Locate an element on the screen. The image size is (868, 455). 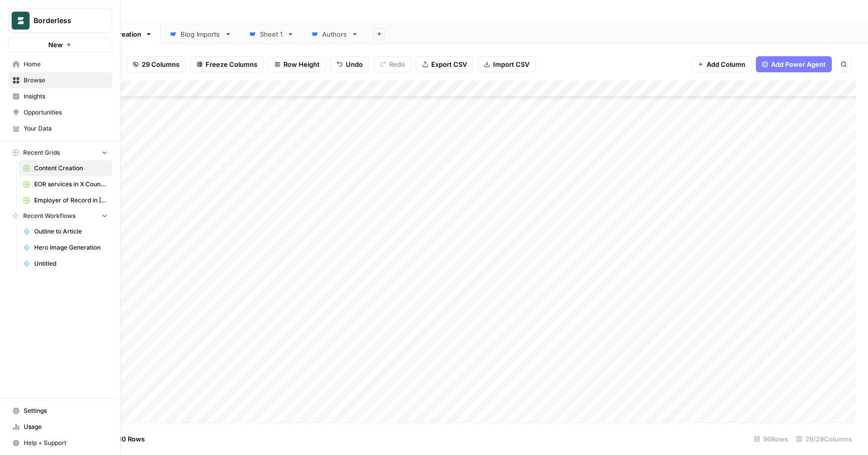
a: Employer of Record in [Country] Pages is located at coordinates (65, 200).